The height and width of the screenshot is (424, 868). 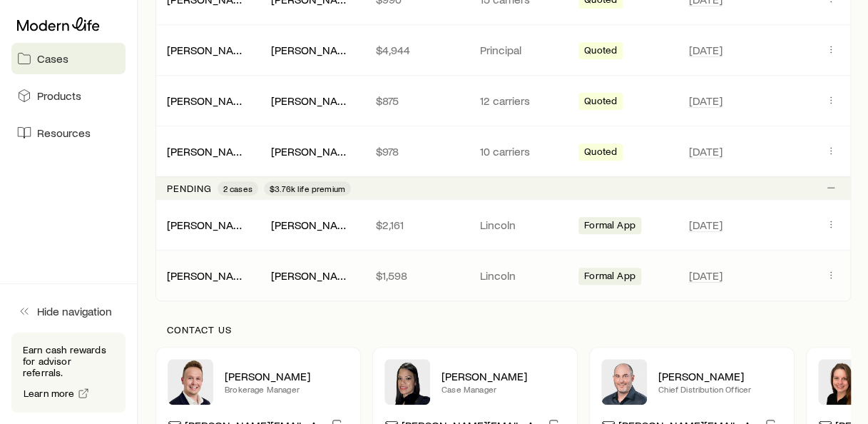 What do you see at coordinates (503, 389) in the screenshot?
I see `p: Case Manager` at bounding box center [503, 389].